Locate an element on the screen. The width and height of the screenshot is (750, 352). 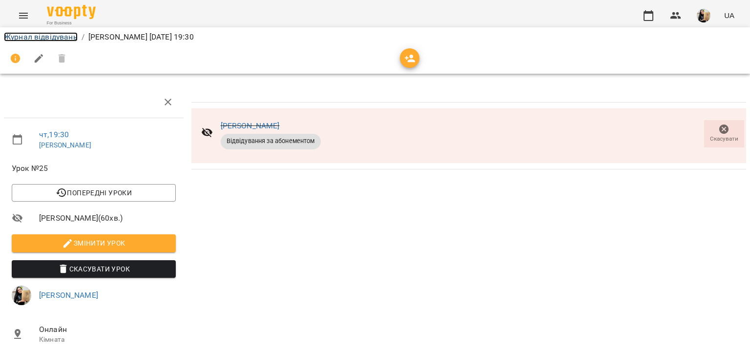
span: Скасувати is located at coordinates (724, 139).